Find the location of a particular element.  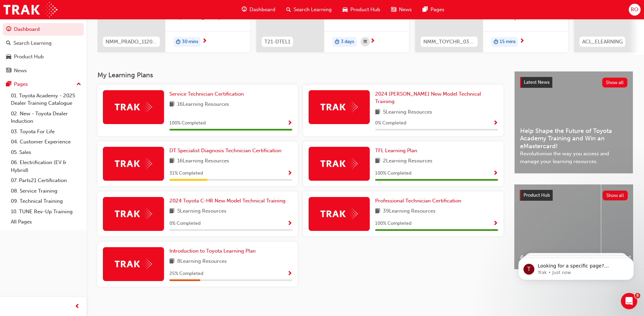

a: Dashboard is located at coordinates (43, 29).